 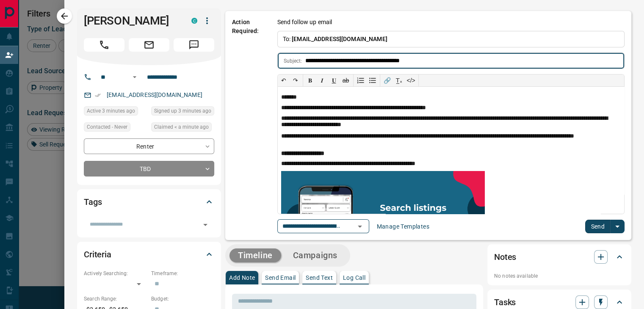 I want to click on s: ab, so click(x=346, y=80).